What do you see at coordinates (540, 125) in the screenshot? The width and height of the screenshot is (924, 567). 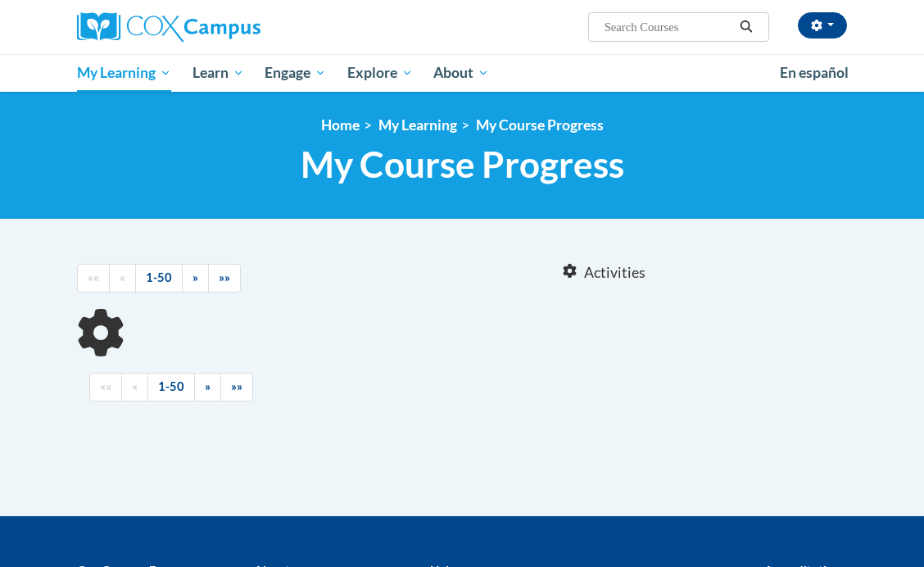 I see `a: My Course Progress` at bounding box center [540, 125].